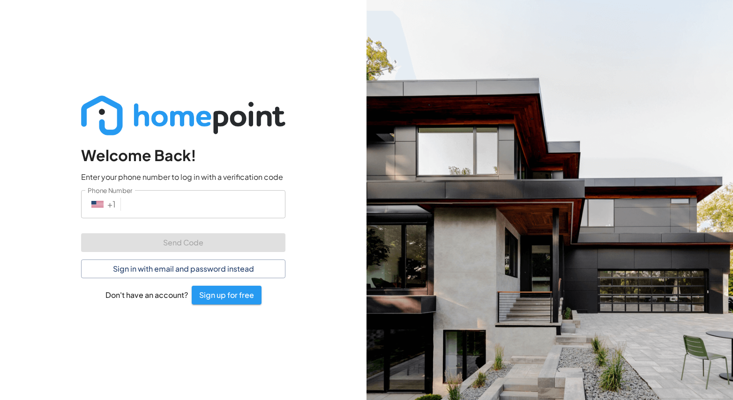 This screenshot has height=400, width=733. What do you see at coordinates (147, 295) in the screenshot?
I see `h6: Don't have an account?` at bounding box center [147, 295].